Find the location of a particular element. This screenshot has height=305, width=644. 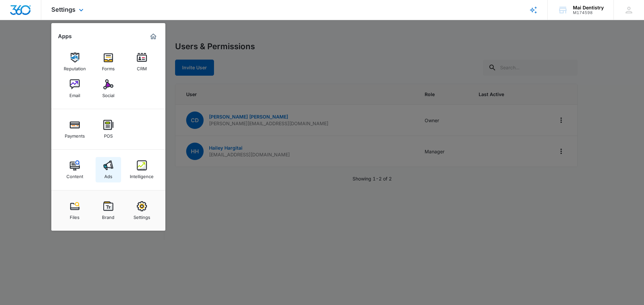

div: Settings is located at coordinates (142, 216).